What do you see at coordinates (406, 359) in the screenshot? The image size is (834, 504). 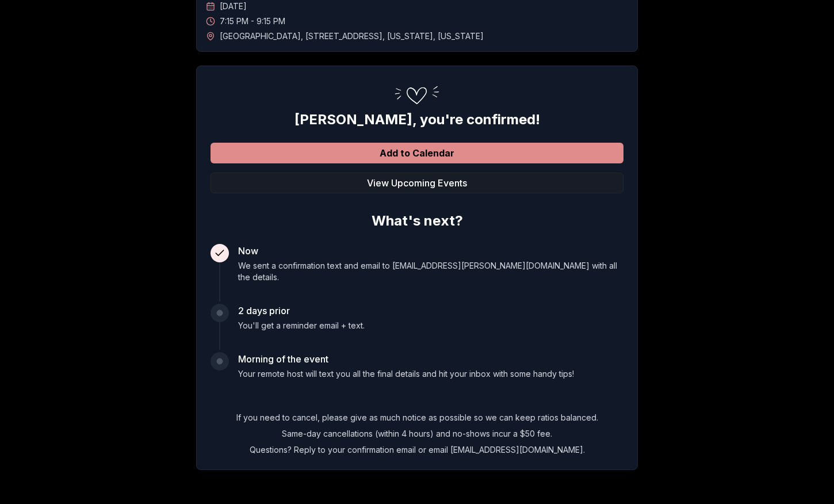 I see `h3: Morning of the event` at bounding box center [406, 359].